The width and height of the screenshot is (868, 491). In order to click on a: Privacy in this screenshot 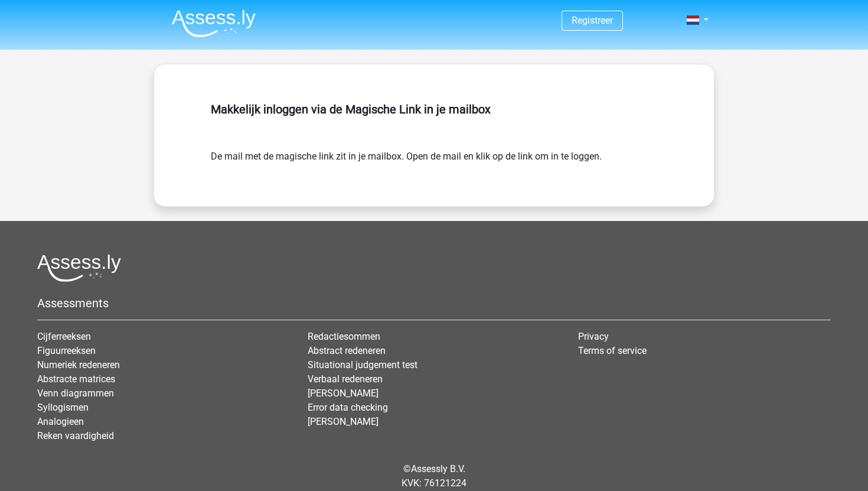, I will do `click(594, 336)`.